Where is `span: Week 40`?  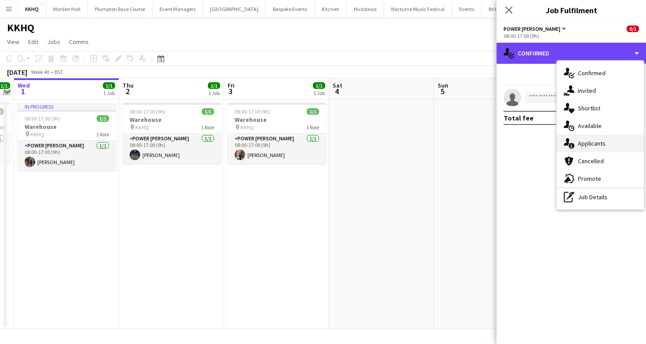 span: Week 40 is located at coordinates (40, 72).